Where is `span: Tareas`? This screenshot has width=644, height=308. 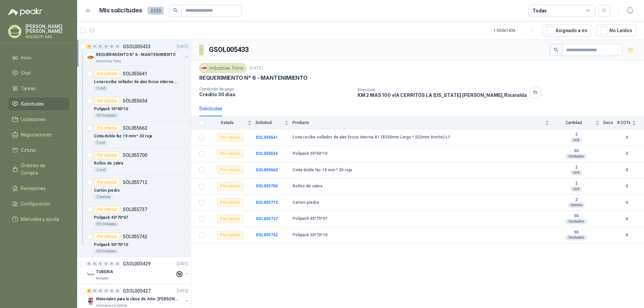
span: Tareas is located at coordinates (28, 89).